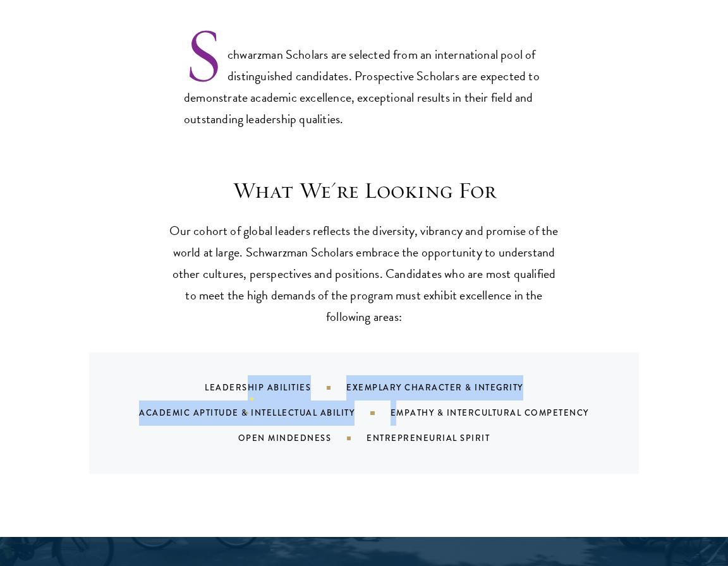  I want to click on div: Empathy & Intercultural Competency, so click(505, 413).